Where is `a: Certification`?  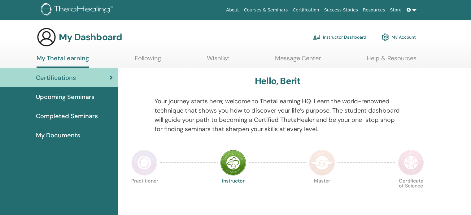 a: Certification is located at coordinates (306, 10).